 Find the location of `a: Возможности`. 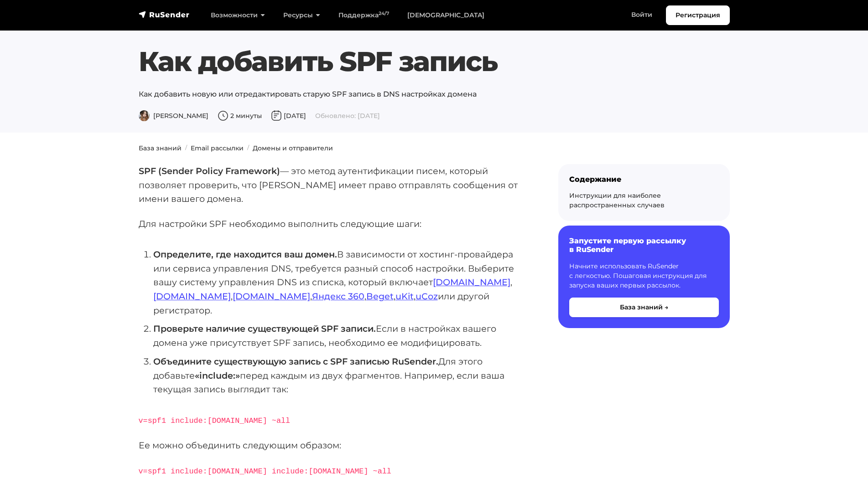

a: Возможности is located at coordinates (237, 15).